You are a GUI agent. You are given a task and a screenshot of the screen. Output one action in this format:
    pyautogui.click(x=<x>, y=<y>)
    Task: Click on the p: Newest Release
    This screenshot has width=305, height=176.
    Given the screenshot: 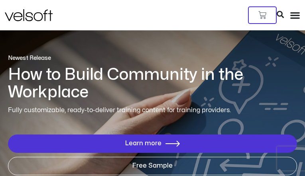 What is the action you would take?
    pyautogui.click(x=152, y=58)
    